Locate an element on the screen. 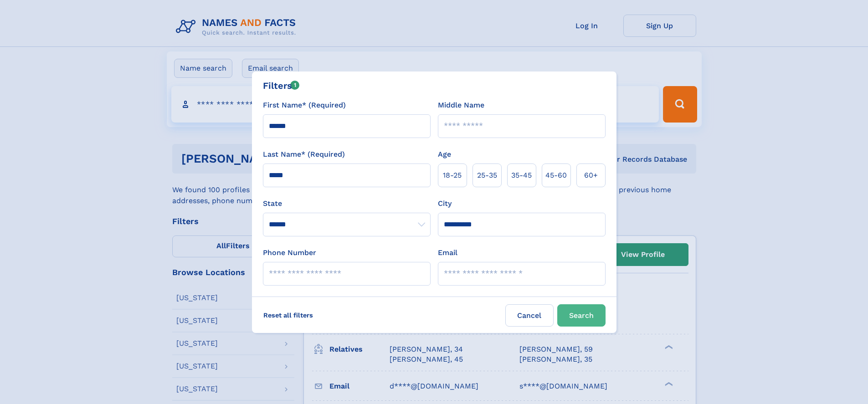  div: Filters is located at coordinates (281, 86).